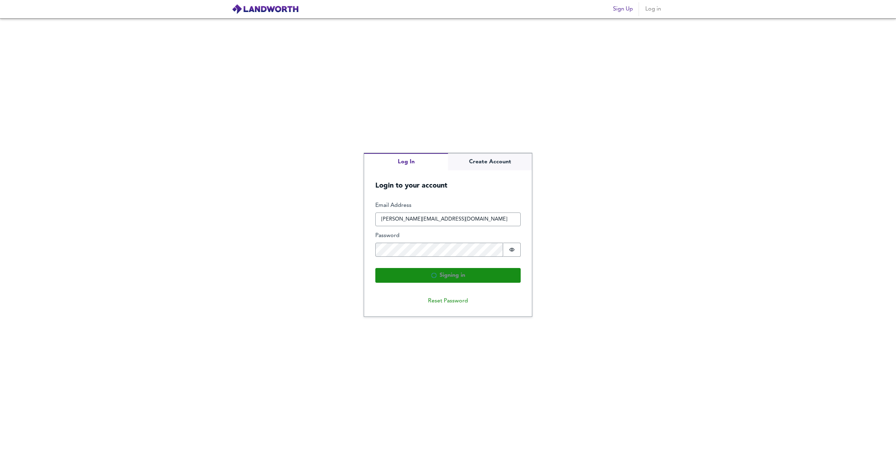 The image size is (896, 451). I want to click on img: logo, so click(265, 9).